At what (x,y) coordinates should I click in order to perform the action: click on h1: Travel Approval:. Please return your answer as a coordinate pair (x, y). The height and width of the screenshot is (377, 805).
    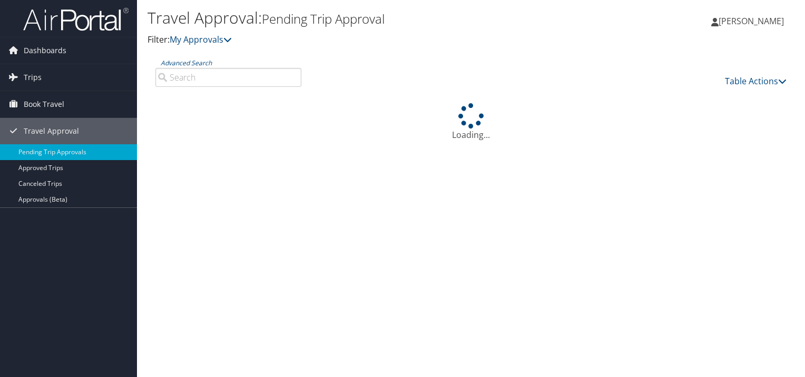
    Looking at the image, I should click on (363, 18).